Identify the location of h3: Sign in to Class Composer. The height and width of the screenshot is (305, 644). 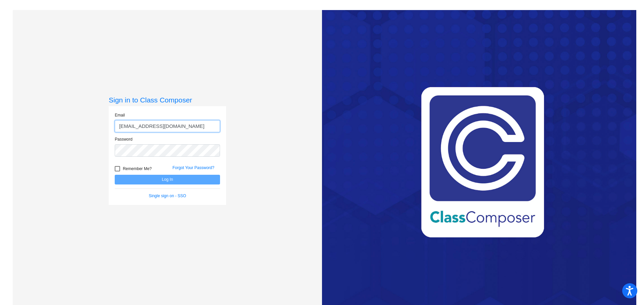
(167, 100).